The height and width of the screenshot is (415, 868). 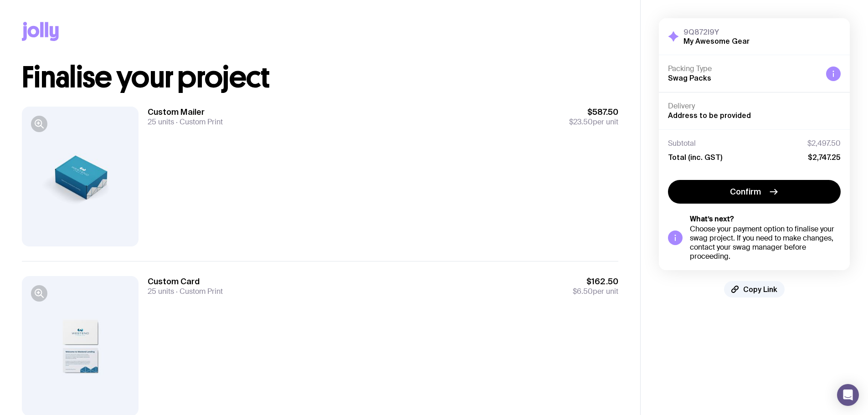 What do you see at coordinates (681, 143) in the screenshot?
I see `span: Subtotal` at bounding box center [681, 143].